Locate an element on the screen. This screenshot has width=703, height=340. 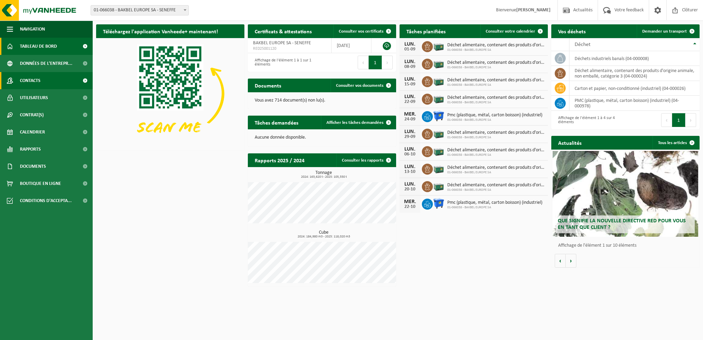
span: Rapports is located at coordinates (30, 149).